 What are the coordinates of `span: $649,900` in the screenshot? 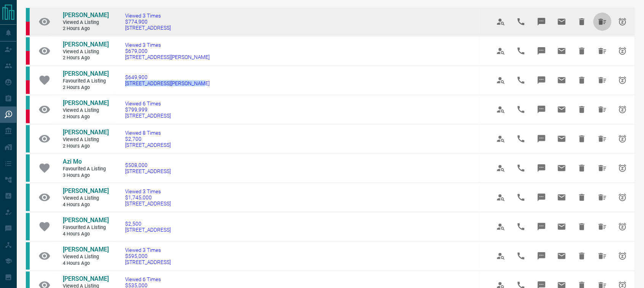 It's located at (168, 77).